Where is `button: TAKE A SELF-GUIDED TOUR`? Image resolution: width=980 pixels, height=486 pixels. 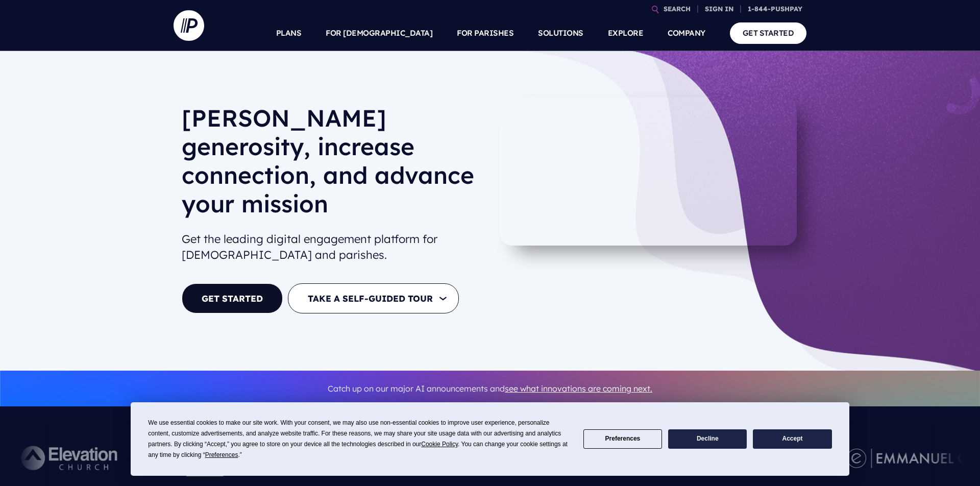
button: TAKE A SELF-GUIDED TOUR is located at coordinates (373, 298).